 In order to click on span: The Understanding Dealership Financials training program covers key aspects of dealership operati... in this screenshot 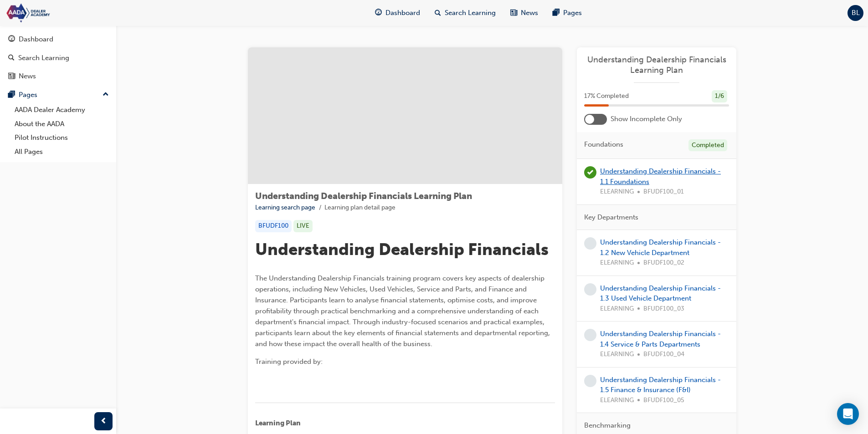, I will do `click(403, 311)`.